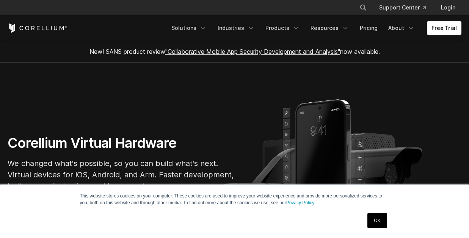  Describe the element at coordinates (121, 143) in the screenshot. I see `h1: Corellium Virtual Hardware` at that location.